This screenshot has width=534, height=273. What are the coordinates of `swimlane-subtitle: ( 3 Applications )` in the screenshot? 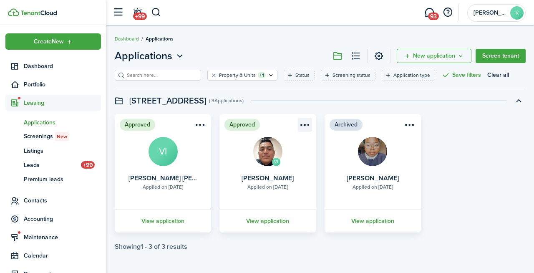 It's located at (226, 101).